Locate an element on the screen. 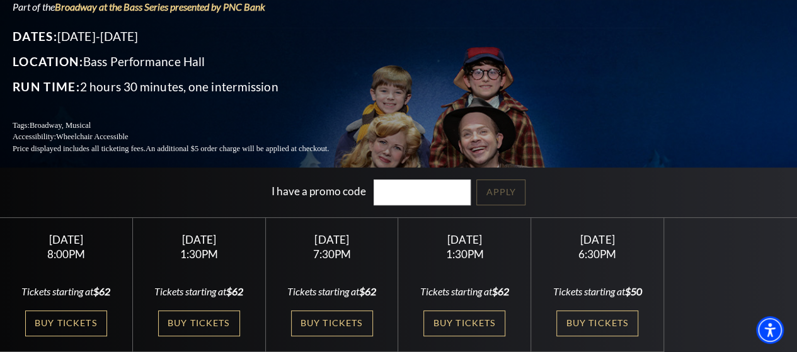  div: 7:30PM is located at coordinates (331, 254).